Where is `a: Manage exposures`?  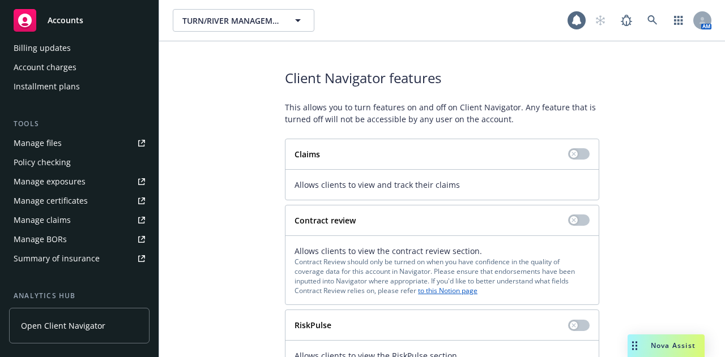
a: Manage exposures is located at coordinates (79, 182).